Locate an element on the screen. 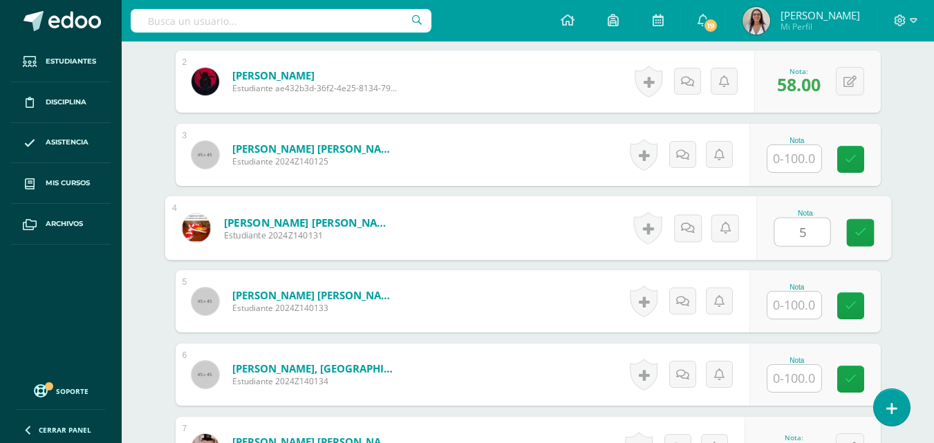 This screenshot has height=443, width=934. span: Mis cursos is located at coordinates (68, 183).